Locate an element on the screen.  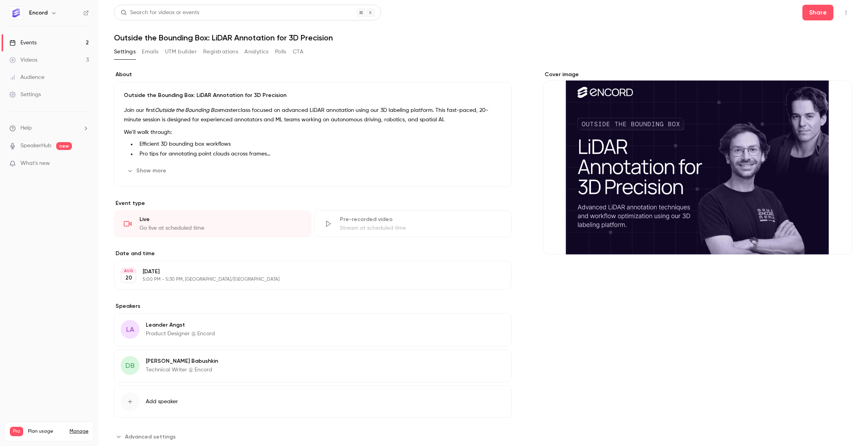
button: Analytics is located at coordinates (257, 52).